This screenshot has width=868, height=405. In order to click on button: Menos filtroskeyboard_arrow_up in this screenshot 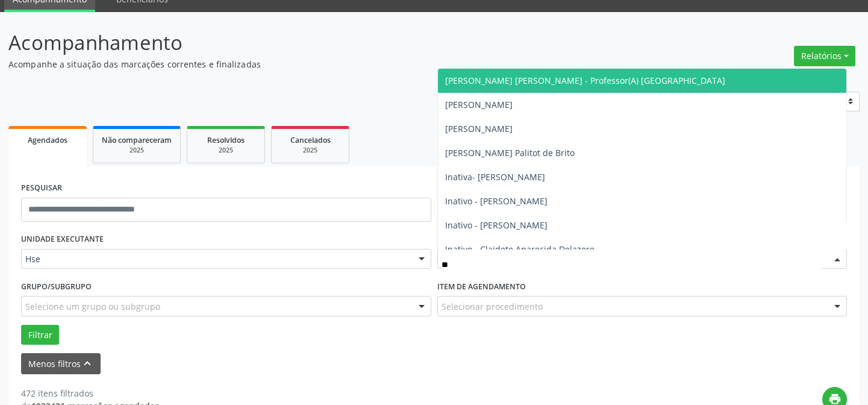, I will do `click(61, 363)`.